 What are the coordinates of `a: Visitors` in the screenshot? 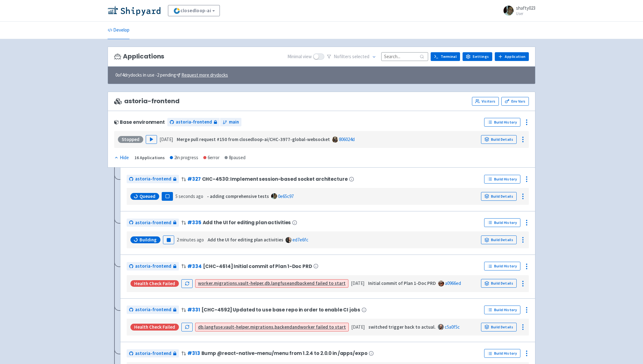 It's located at (486, 102).